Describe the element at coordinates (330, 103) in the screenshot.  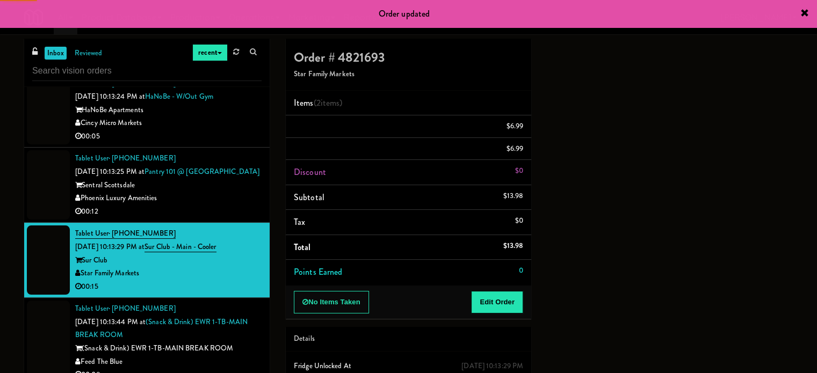
I see `ng-pluralize: items` at that location.